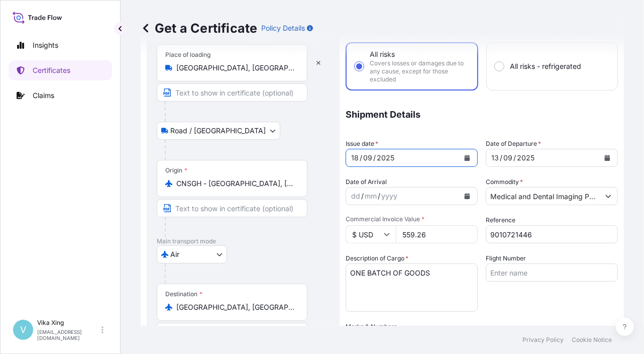  What do you see at coordinates (377, 258) in the screenshot?
I see `label: Description of Cargo` at bounding box center [377, 258].